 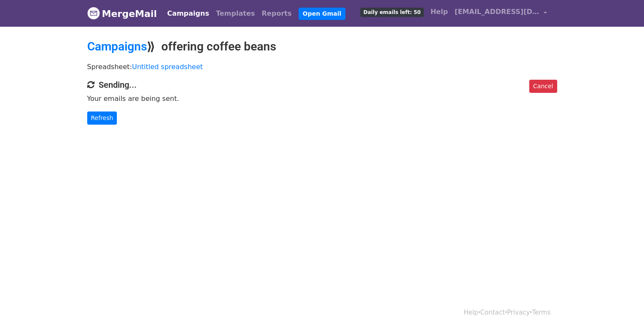 What do you see at coordinates (167, 67) in the screenshot?
I see `a: Untitled spreadsheet` at bounding box center [167, 67].